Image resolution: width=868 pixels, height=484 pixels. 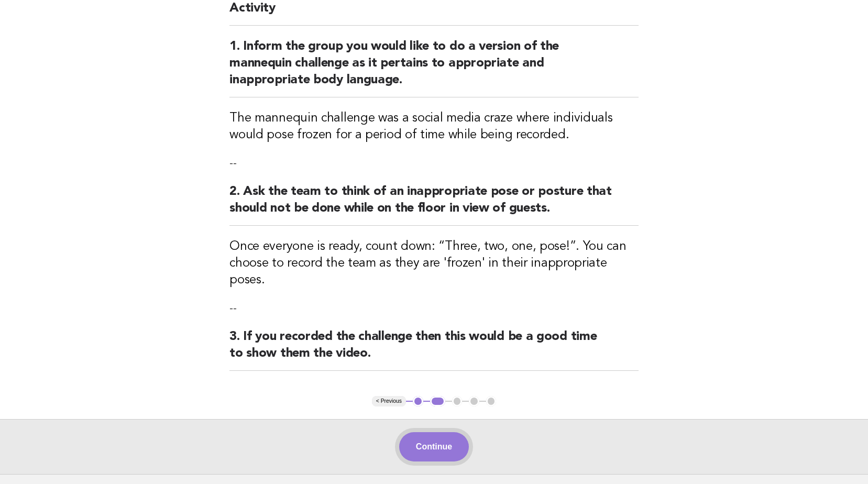 What do you see at coordinates (434, 68) in the screenshot?
I see `h2: 1. Inform the group you would like to do a version of the mannequin challenge as it pertains to a...` at bounding box center [434, 68].